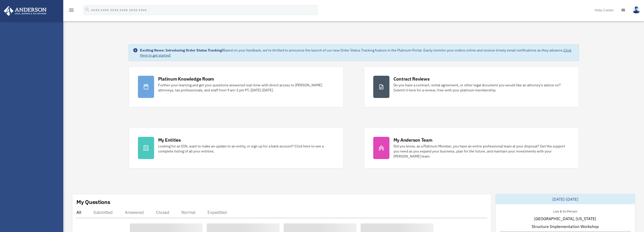 This screenshot has height=232, width=644. I want to click on div: All, so click(79, 212).